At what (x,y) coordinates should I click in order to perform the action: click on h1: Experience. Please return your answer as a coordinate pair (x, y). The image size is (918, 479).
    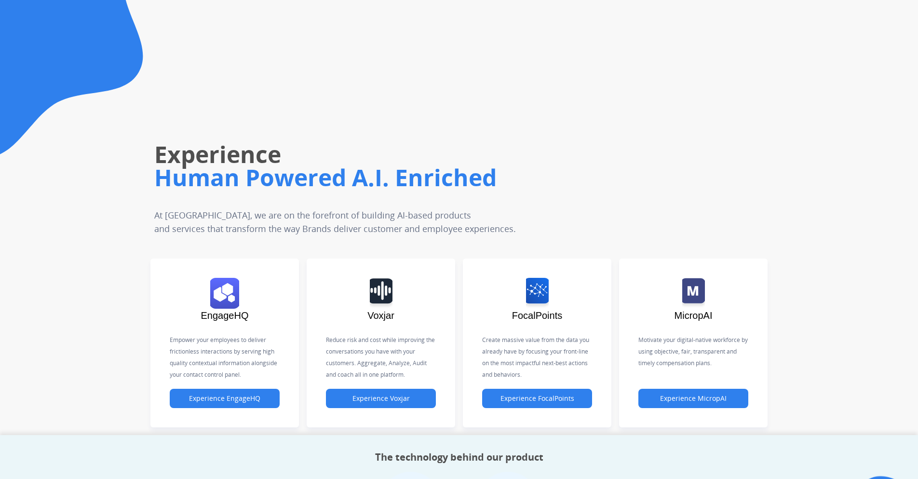
    Looking at the image, I should click on (401, 154).